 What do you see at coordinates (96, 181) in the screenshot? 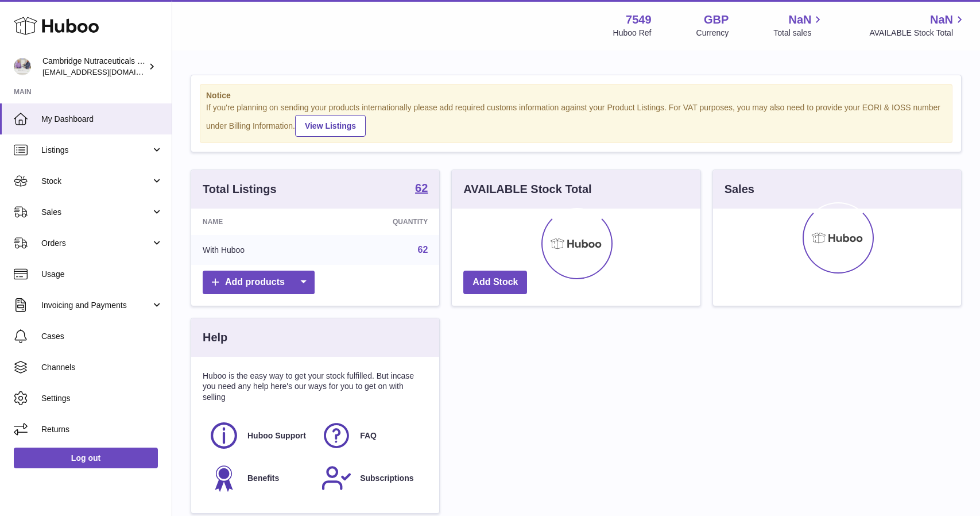
I see `span: Stock` at bounding box center [96, 181].